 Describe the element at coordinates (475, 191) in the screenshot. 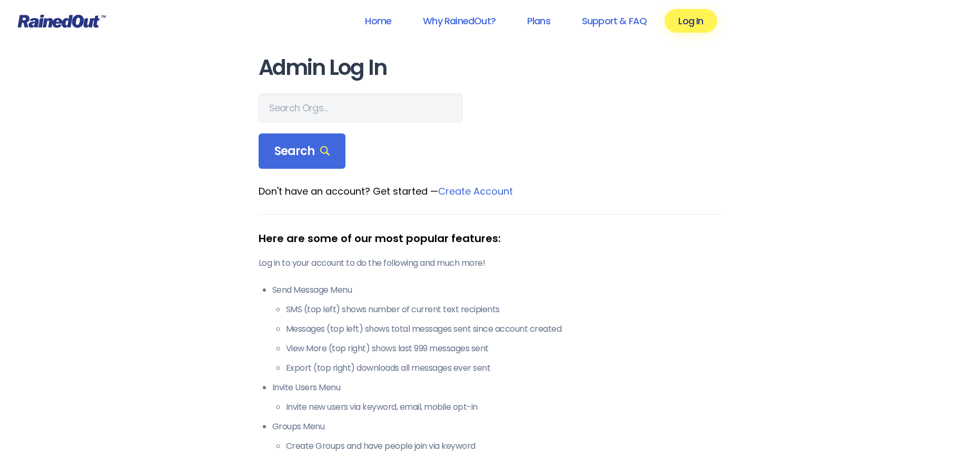

I see `a: Create Account` at that location.